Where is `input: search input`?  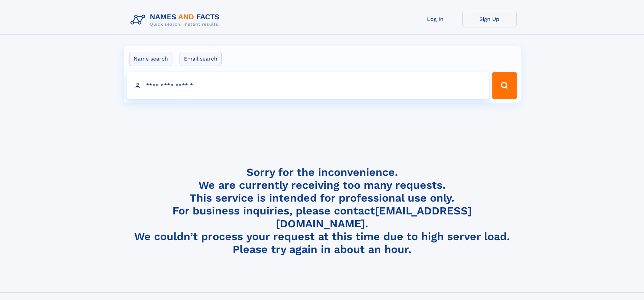
input: search input is located at coordinates (308, 86).